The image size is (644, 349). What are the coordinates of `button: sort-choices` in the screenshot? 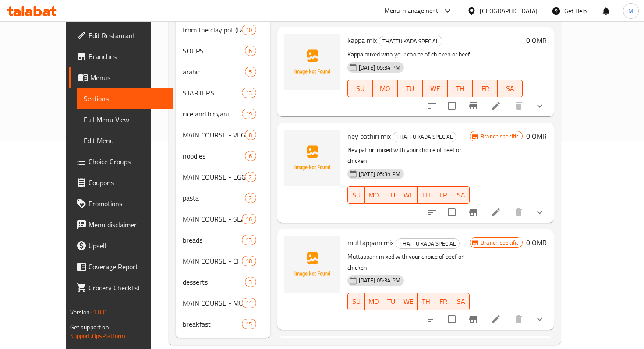 It's located at (432, 212).